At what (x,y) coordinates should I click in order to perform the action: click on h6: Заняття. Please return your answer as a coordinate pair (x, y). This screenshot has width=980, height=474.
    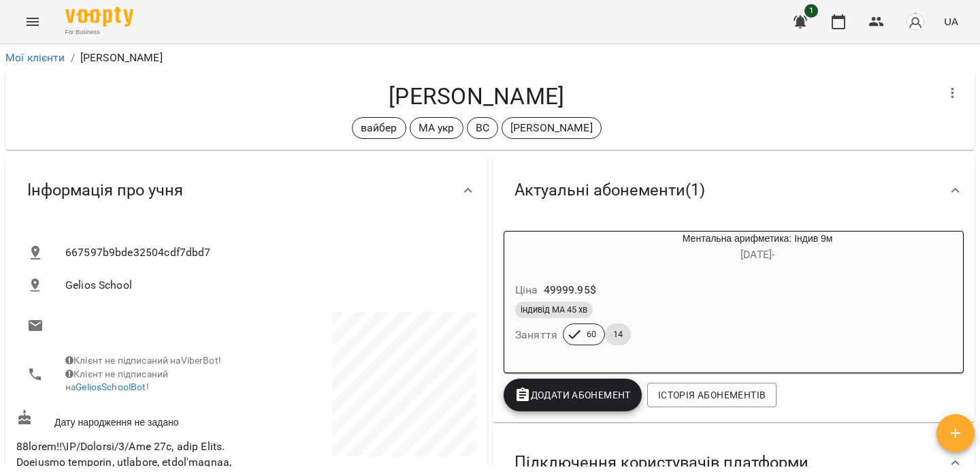
    Looking at the image, I should click on (536, 335).